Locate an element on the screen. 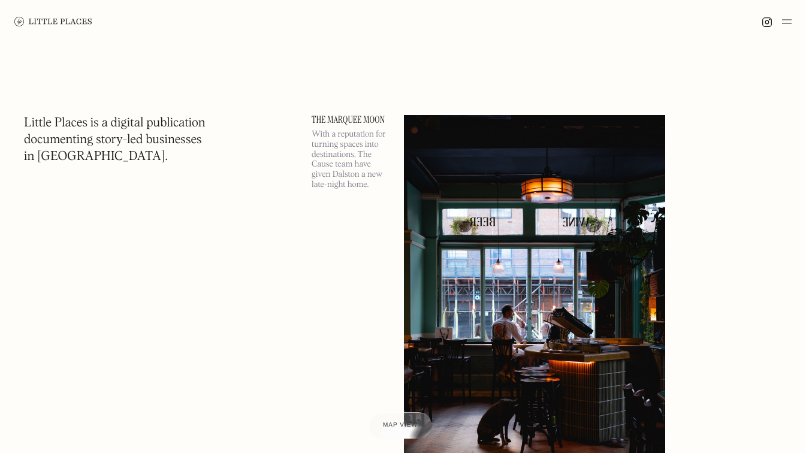 Image resolution: width=806 pixels, height=453 pixels. a: Map view is located at coordinates (401, 426).